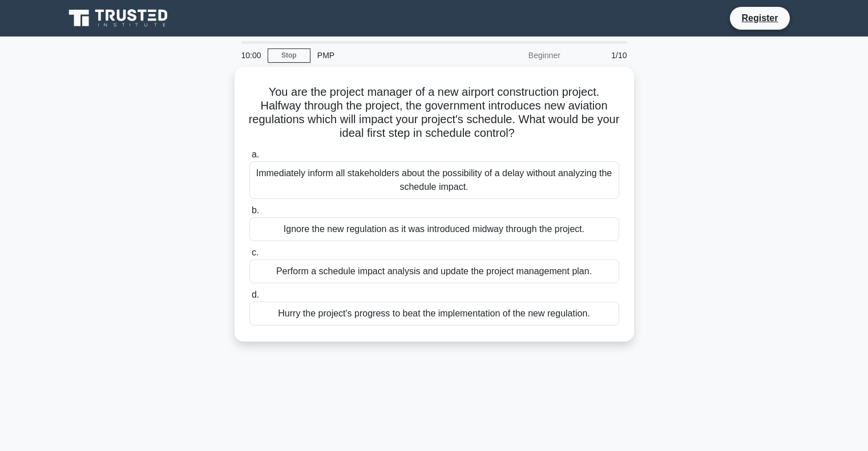 This screenshot has width=868, height=451. Describe the element at coordinates (389, 55) in the screenshot. I see `div: PMP` at that location.